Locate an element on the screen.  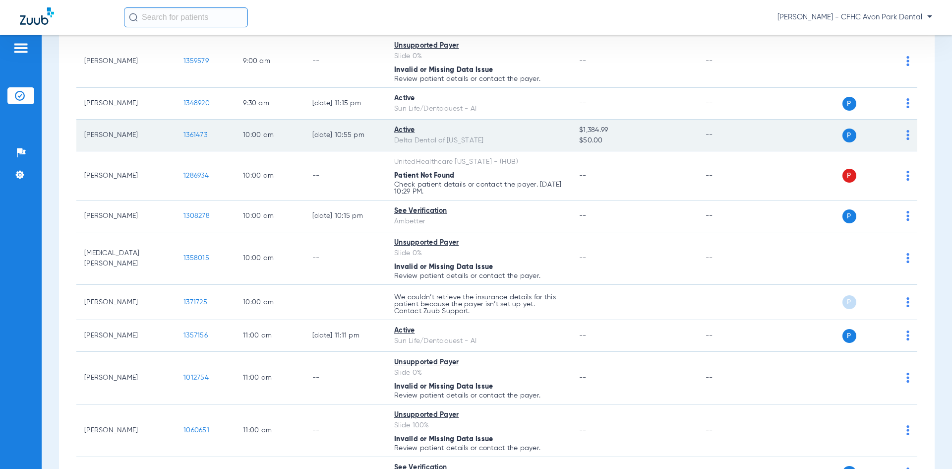
span: 1348920 is located at coordinates (196, 103).